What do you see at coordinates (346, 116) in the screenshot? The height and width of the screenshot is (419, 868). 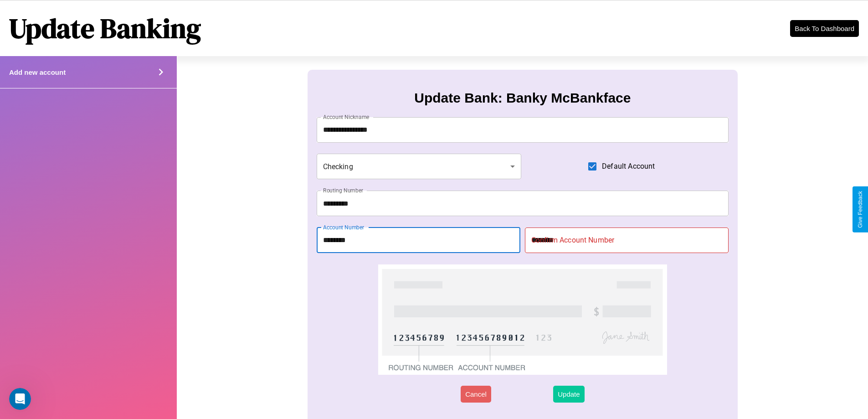 I see `label: Account Nickname` at bounding box center [346, 116].